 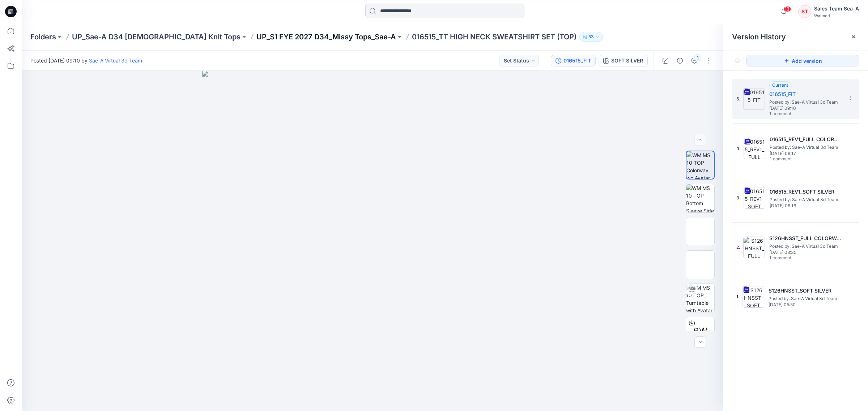 What do you see at coordinates (754, 247) in the screenshot?
I see `img: S126HNSST_FULL COLORWAYS` at bounding box center [754, 247].